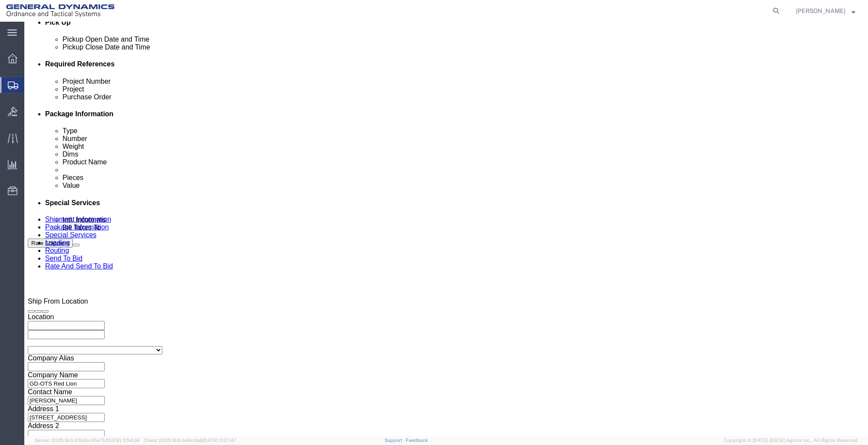 Image resolution: width=868 pixels, height=445 pixels. I want to click on a: Support, so click(395, 440).